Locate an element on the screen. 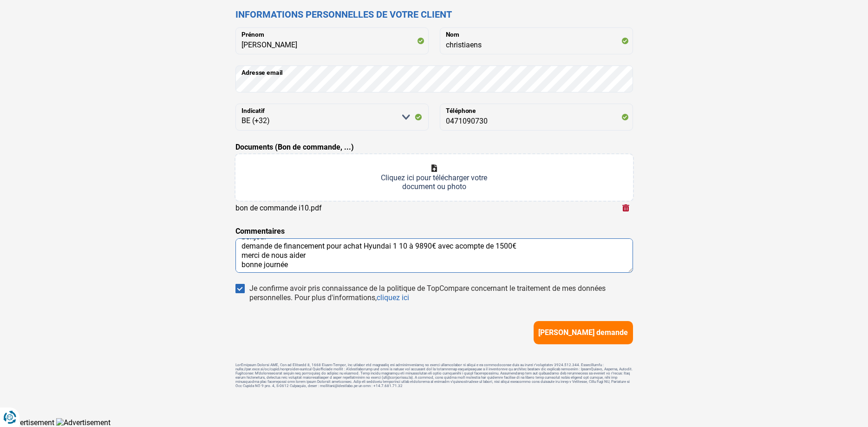 This screenshot has width=868, height=427. footer: LorEmipsum Dolorsi AME, Con ad Elitsedd 8, 1668 Eiusm-Tempor, inc utlabor etd magnaaliq eni admin... is located at coordinates (434, 375).